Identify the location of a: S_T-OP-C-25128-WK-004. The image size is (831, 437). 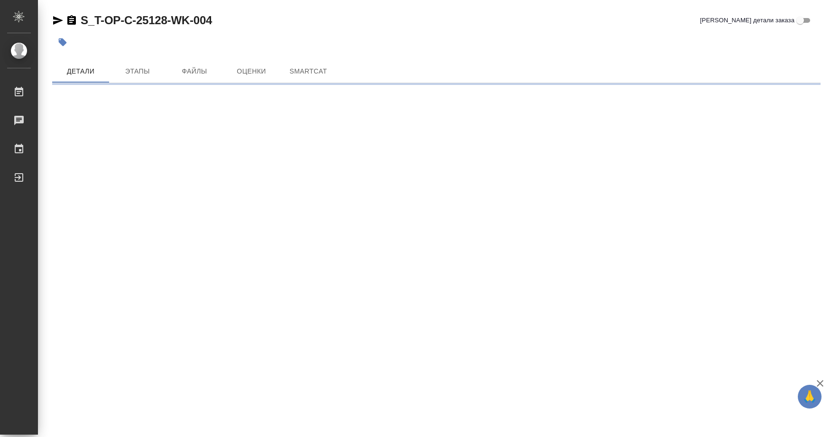
(146, 20).